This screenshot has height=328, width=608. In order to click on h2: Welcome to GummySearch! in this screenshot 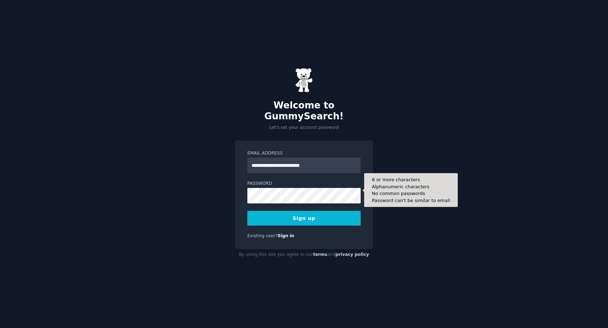, I will do `click(304, 111)`.